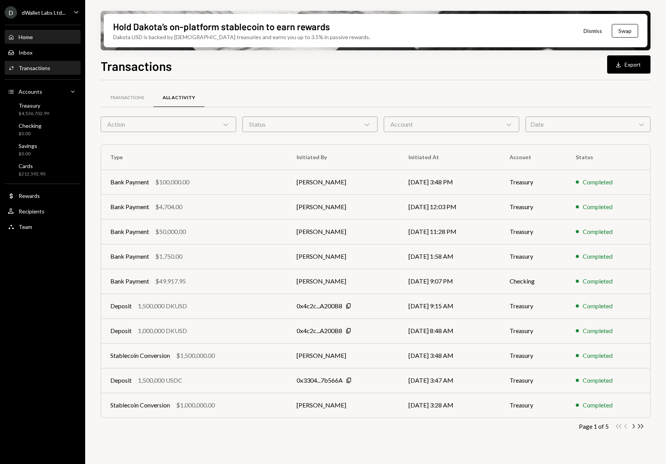  What do you see at coordinates (34, 105) in the screenshot?
I see `div: Treasury` at bounding box center [34, 105].